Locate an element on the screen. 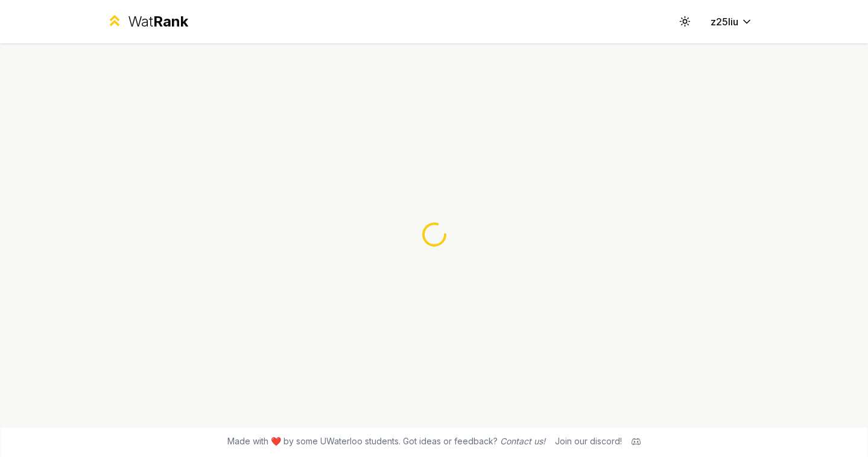  button: z25liu is located at coordinates (731, 22).